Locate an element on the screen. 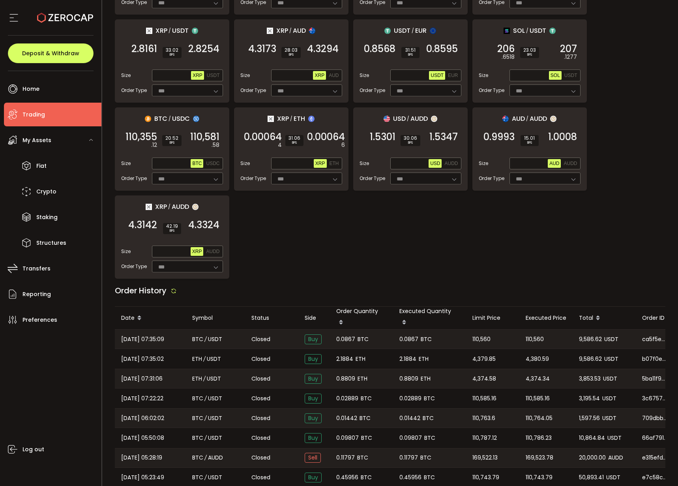 This screenshot has height=486, width=678. span: Home is located at coordinates (31, 89).